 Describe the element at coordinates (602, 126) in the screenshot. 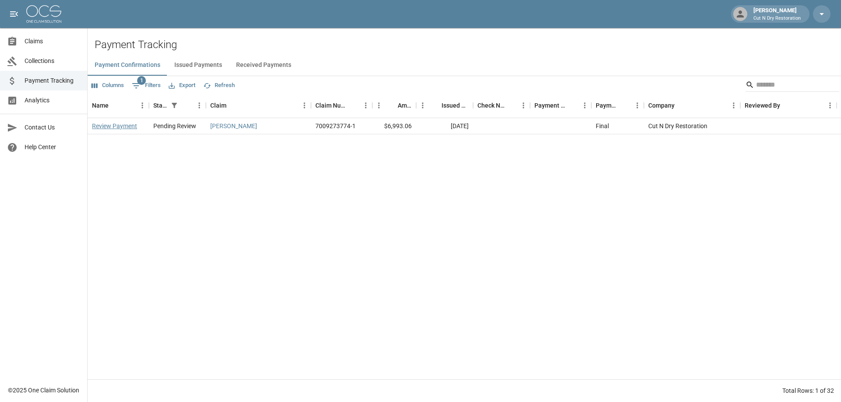

I see `div: Final` at that location.